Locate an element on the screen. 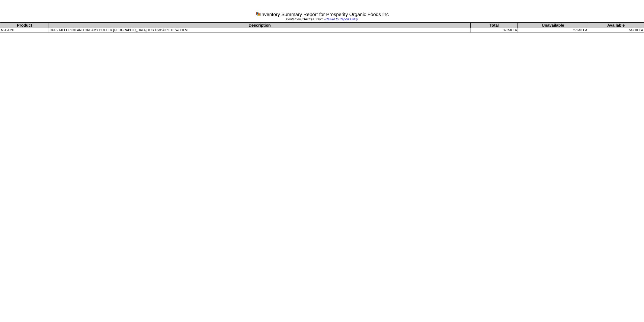 The width and height of the screenshot is (644, 322). td: 27648 EA is located at coordinates (553, 30).